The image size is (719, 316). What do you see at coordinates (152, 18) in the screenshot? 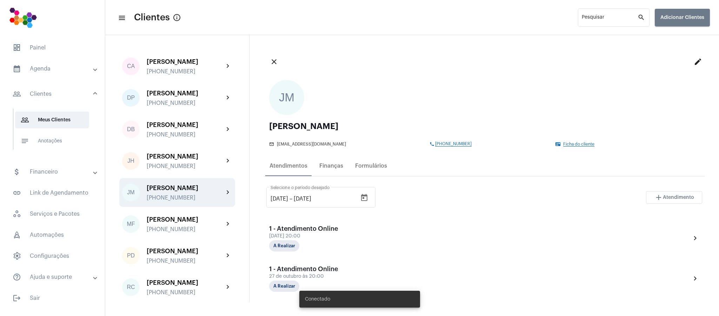
I see `span: Clientes` at bounding box center [152, 18].